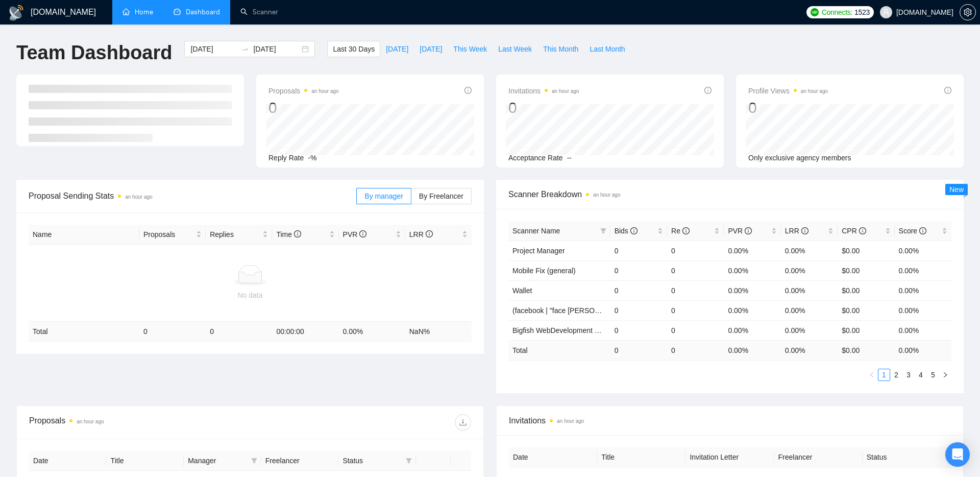  Describe the element at coordinates (463, 422) in the screenshot. I see `button: download` at that location.